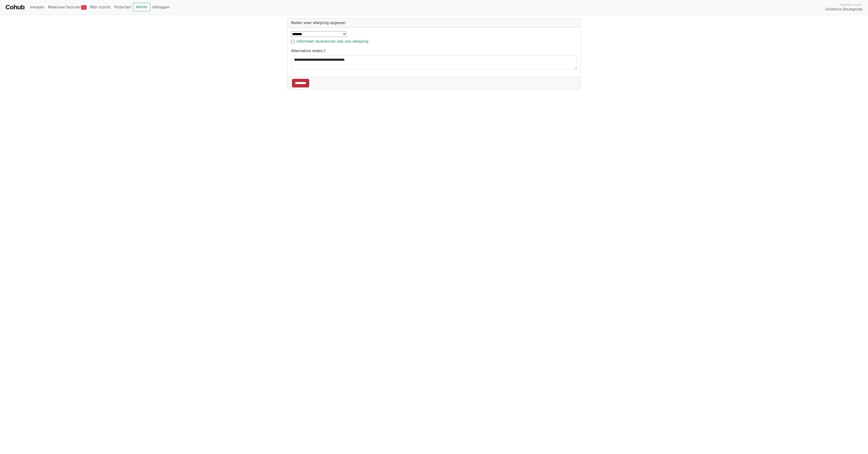 The image size is (868, 454). I want to click on a: Uitloggen, so click(161, 7).